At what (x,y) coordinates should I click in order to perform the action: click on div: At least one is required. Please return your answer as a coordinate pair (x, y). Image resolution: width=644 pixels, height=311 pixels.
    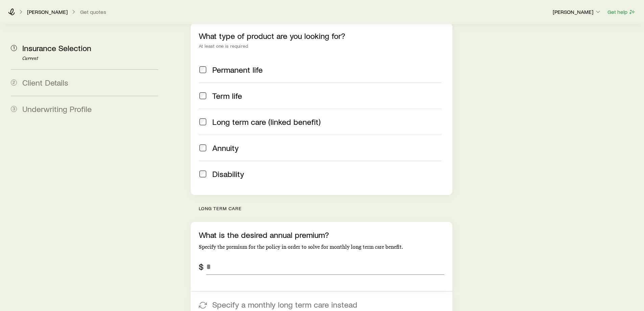
    Looking at the image, I should click on (321, 46).